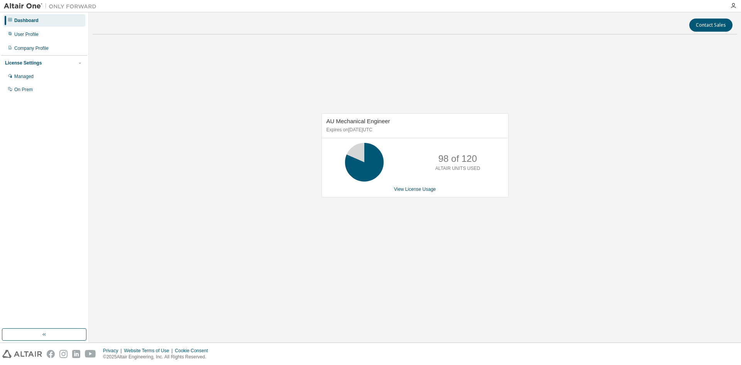  What do you see at coordinates (90, 354) in the screenshot?
I see `img: youtube.svg` at bounding box center [90, 354].